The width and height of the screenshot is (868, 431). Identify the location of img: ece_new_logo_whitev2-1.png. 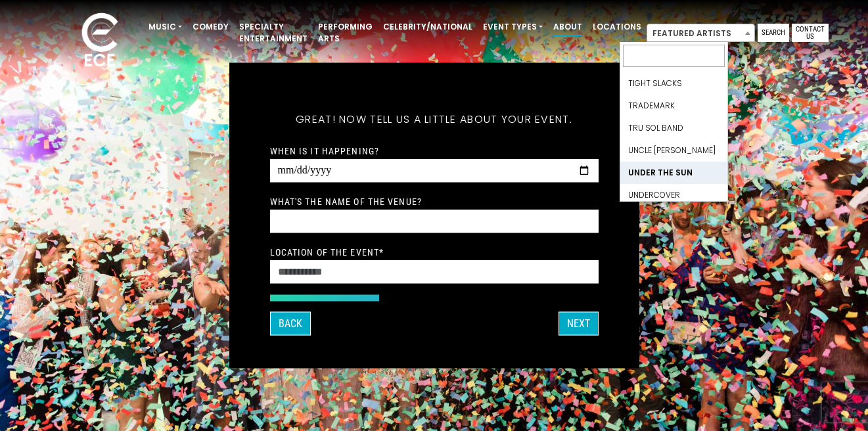
(100, 41).